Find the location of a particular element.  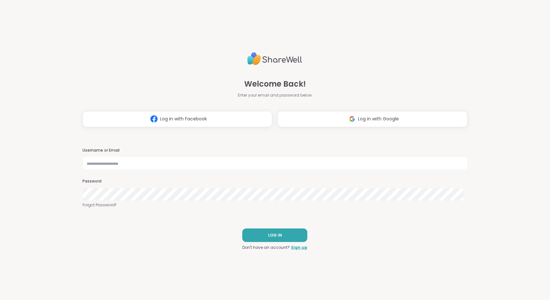

a: Sign up is located at coordinates (299, 248).